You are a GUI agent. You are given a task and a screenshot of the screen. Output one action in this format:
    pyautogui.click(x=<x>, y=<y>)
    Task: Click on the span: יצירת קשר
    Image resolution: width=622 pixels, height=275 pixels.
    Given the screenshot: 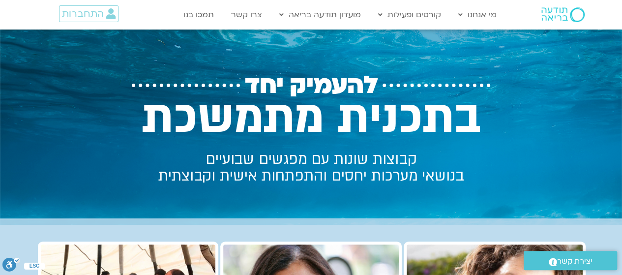 What is the action you would take?
    pyautogui.click(x=575, y=261)
    